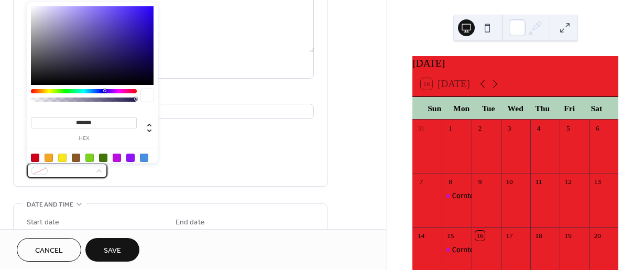  I want to click on div: 7, so click(421, 182).